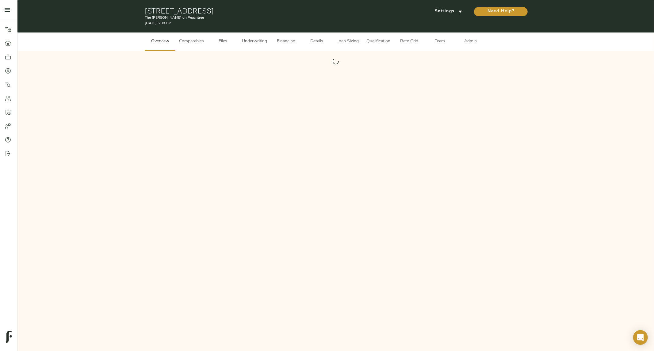  Describe the element at coordinates (448, 11) in the screenshot. I see `span: Settings` at that location.